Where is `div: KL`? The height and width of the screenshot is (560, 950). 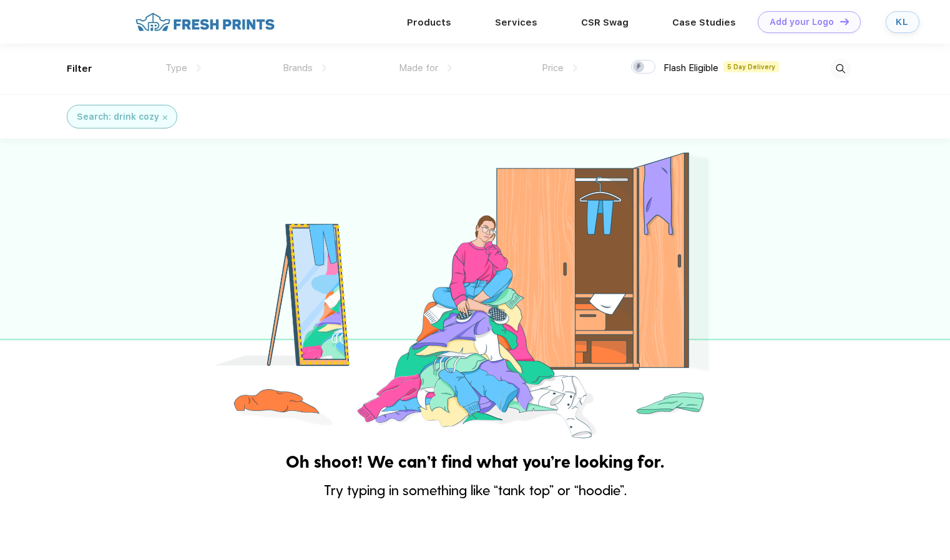 div: KL is located at coordinates (903, 22).